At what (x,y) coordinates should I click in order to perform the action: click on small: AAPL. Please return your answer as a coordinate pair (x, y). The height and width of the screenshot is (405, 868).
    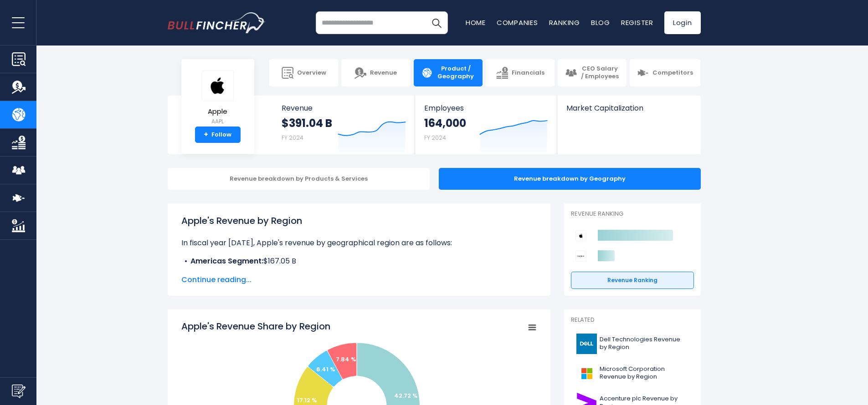
    Looking at the image, I should click on (218, 122).